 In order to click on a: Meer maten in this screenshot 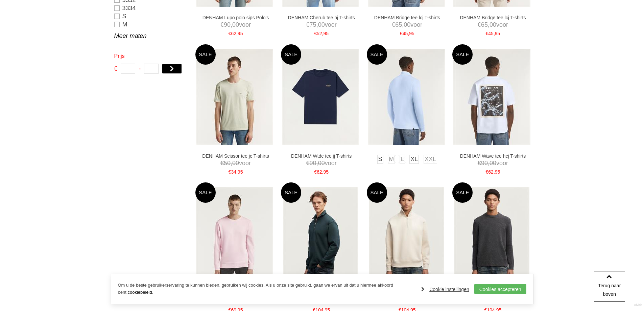, I will do `click(150, 36)`.